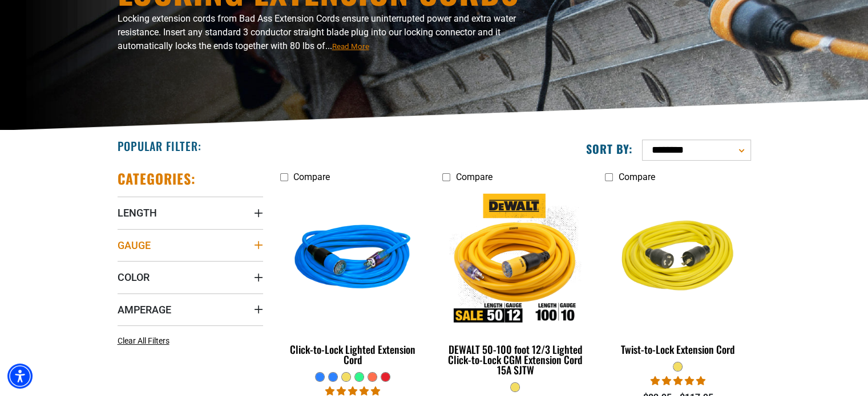 The image size is (868, 396). What do you see at coordinates (190, 212) in the screenshot?
I see `summary: Length` at bounding box center [190, 212].